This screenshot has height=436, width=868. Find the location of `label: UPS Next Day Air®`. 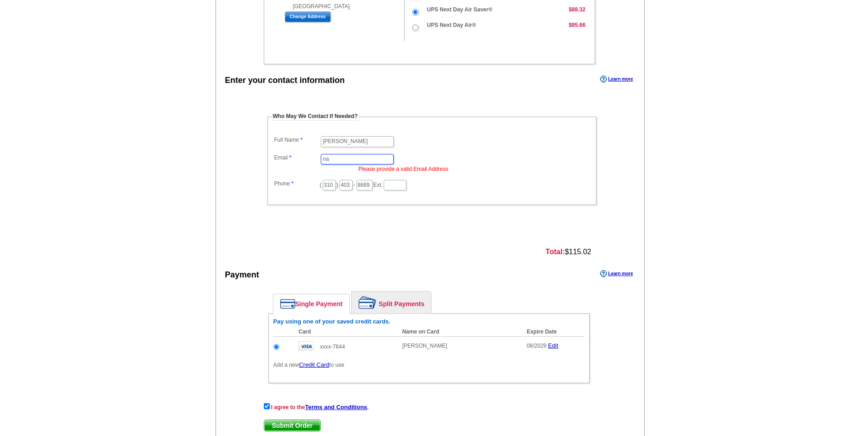

label: UPS Next Day Air® is located at coordinates (452, 25).